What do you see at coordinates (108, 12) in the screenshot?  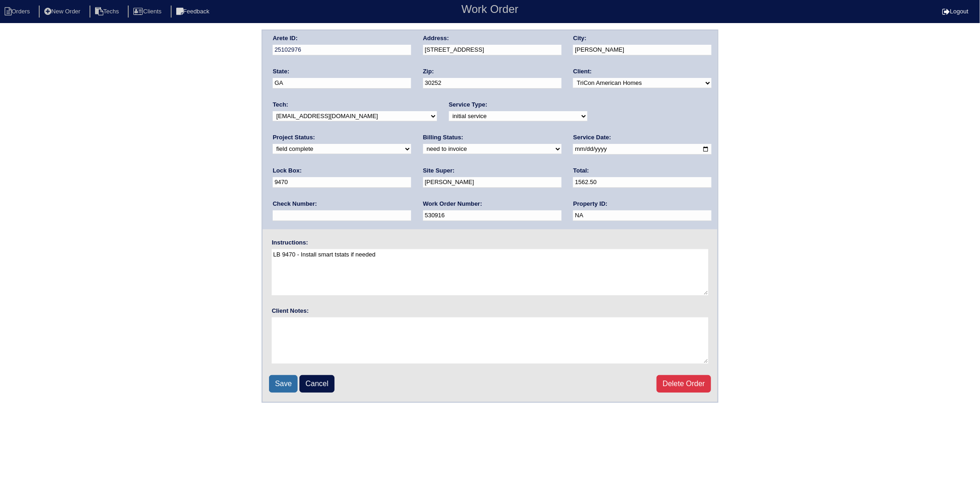 I see `li: Techs` at bounding box center [108, 12].